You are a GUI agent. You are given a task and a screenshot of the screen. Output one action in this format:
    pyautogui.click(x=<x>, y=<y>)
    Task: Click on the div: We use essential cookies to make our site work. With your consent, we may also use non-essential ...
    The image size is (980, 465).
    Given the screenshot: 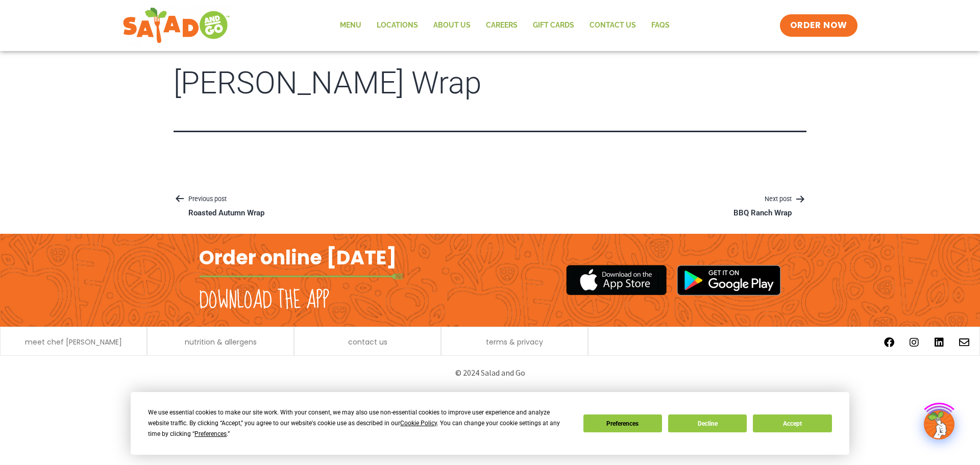 What is the action you would take?
    pyautogui.click(x=359, y=423)
    